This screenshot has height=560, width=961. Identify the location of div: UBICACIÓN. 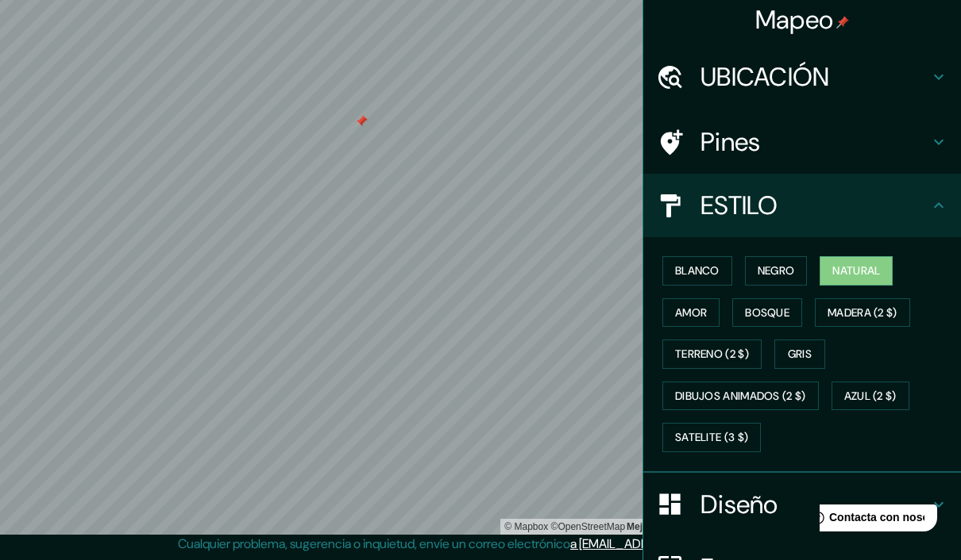
(802, 77).